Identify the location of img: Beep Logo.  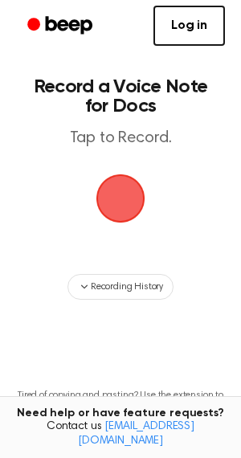
(120, 198).